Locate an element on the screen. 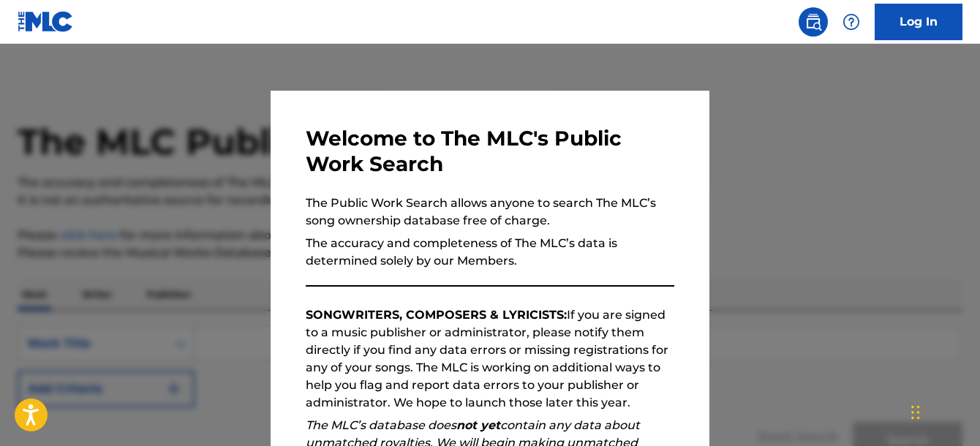 The height and width of the screenshot is (446, 980). img: search is located at coordinates (813, 22).